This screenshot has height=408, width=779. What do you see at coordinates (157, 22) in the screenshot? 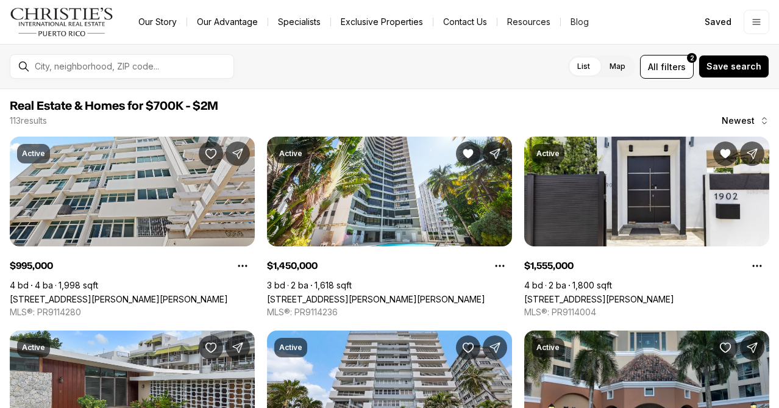
I see `a: Our Story` at bounding box center [157, 22].